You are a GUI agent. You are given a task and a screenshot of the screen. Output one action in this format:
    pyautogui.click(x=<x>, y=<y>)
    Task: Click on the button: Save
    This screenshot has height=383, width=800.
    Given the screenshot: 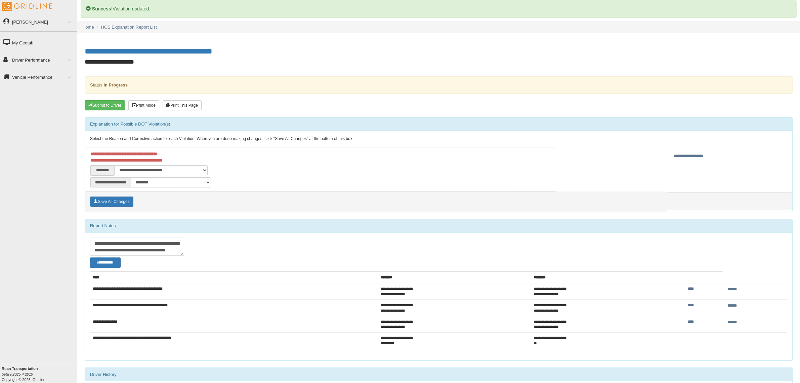 What is the action you would take?
    pyautogui.click(x=112, y=201)
    